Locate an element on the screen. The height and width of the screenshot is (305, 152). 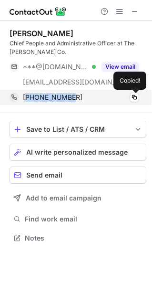
button: Notes is located at coordinates (78, 238).